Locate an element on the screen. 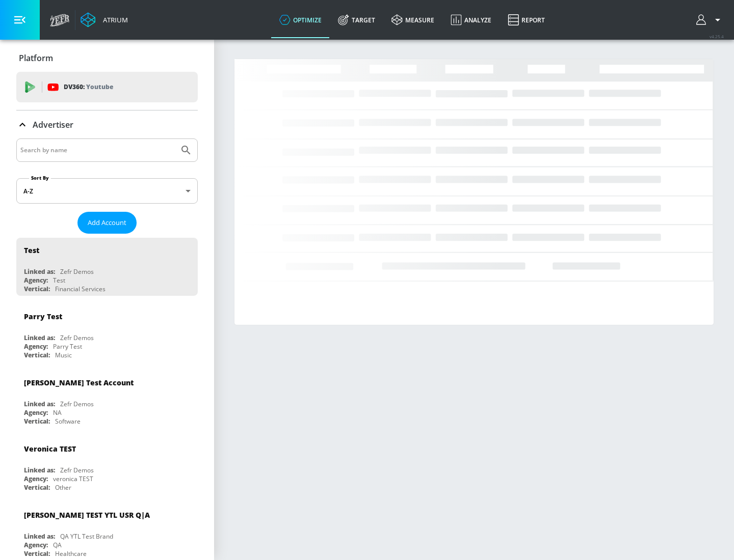 The image size is (734, 560). span: Add Account is located at coordinates (107, 223).